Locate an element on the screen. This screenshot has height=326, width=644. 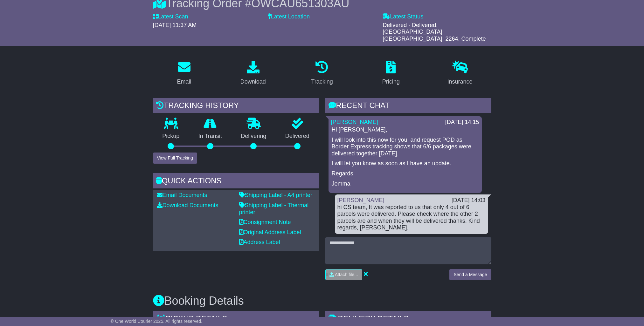
p: Pickup is located at coordinates (171, 136).